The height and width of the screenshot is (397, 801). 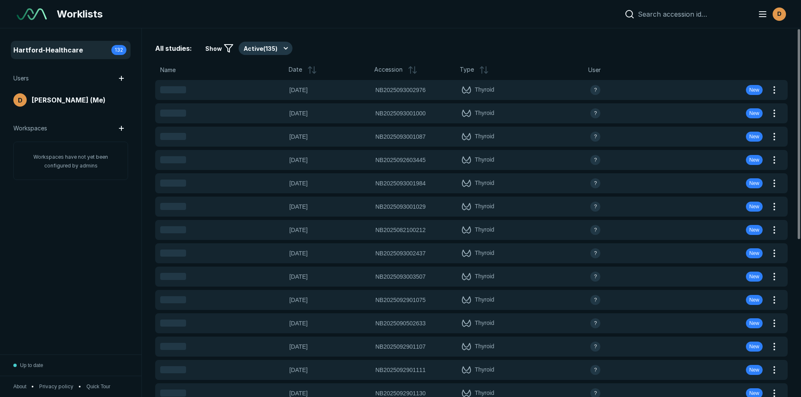 I want to click on span: NB2025093001087, so click(x=400, y=137).